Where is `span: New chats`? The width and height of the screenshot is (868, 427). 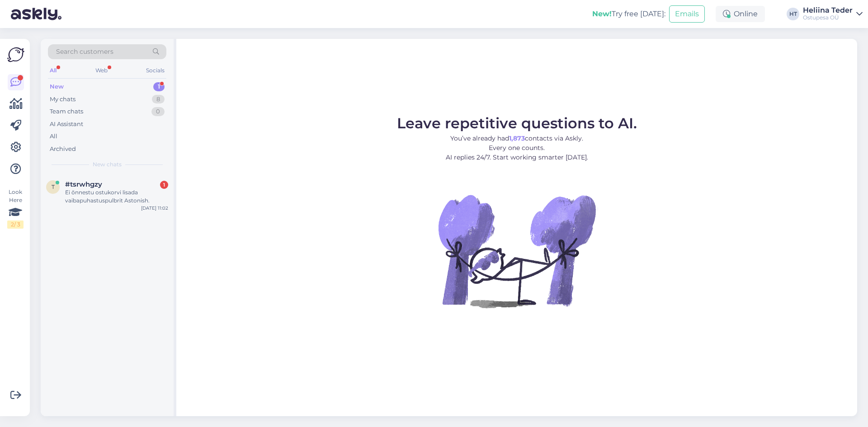 span: New chats is located at coordinates (107, 164).